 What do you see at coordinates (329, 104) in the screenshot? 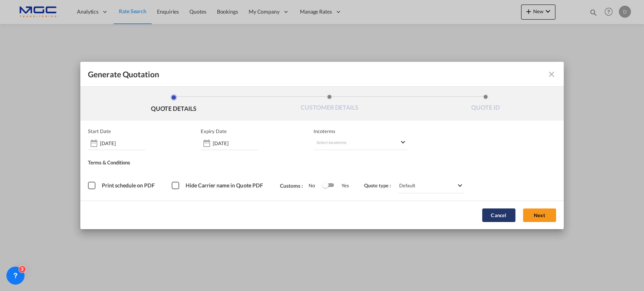
I see `li: CUSTOMER DETAILS` at bounding box center [329, 104].